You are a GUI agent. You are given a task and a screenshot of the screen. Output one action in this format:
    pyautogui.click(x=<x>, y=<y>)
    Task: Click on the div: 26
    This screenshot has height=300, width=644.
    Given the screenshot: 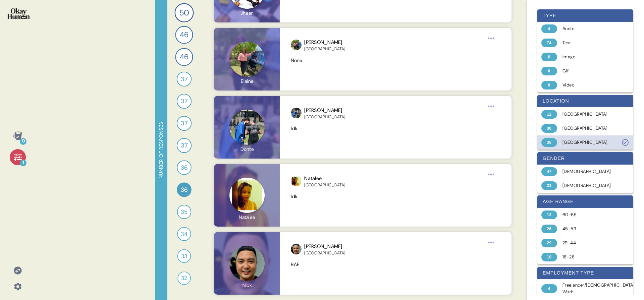 What is the action you would take?
    pyautogui.click(x=549, y=229)
    